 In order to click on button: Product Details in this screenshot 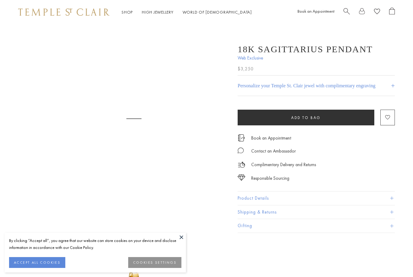, I will do `click(316, 198)`.